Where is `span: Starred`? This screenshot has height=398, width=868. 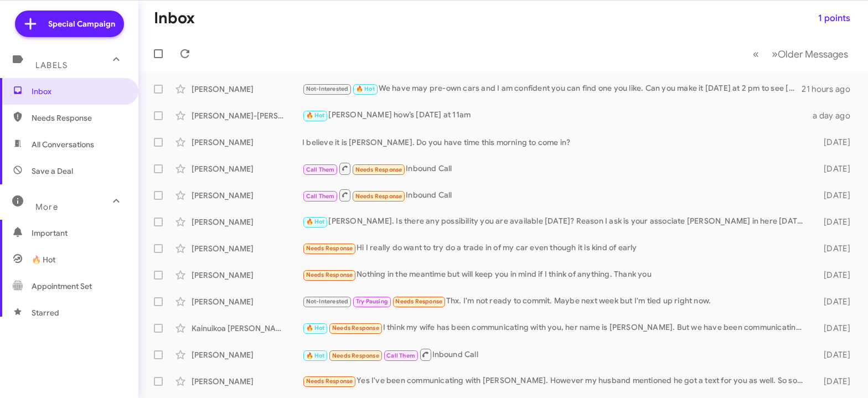 span: Starred is located at coordinates (46, 313).